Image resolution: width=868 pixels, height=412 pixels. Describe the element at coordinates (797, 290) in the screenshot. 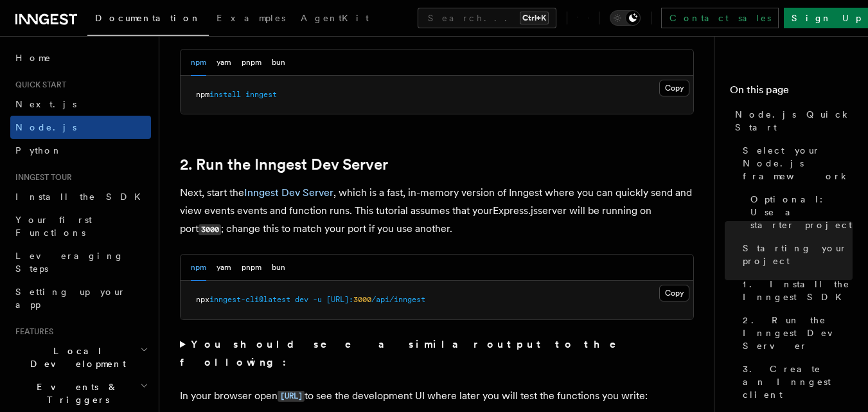

I see `span: 1. Install the Inngest SDK` at that location.